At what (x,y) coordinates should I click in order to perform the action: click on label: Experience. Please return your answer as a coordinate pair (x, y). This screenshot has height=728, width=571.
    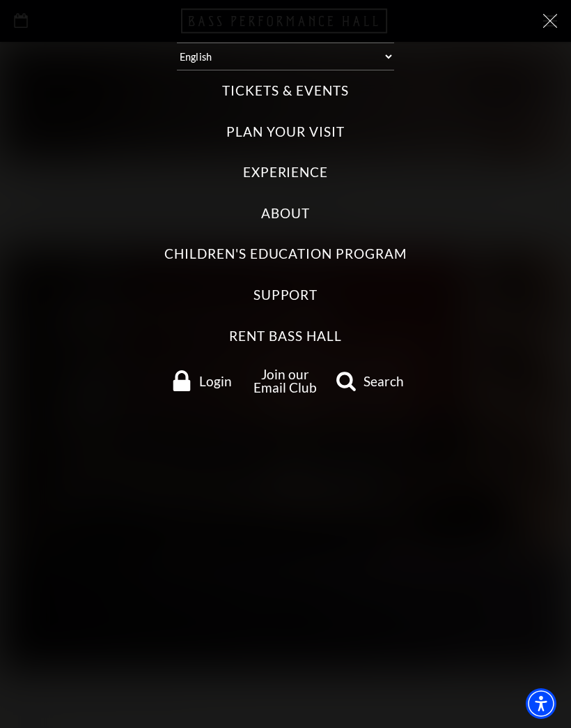
    Looking at the image, I should click on (286, 172).